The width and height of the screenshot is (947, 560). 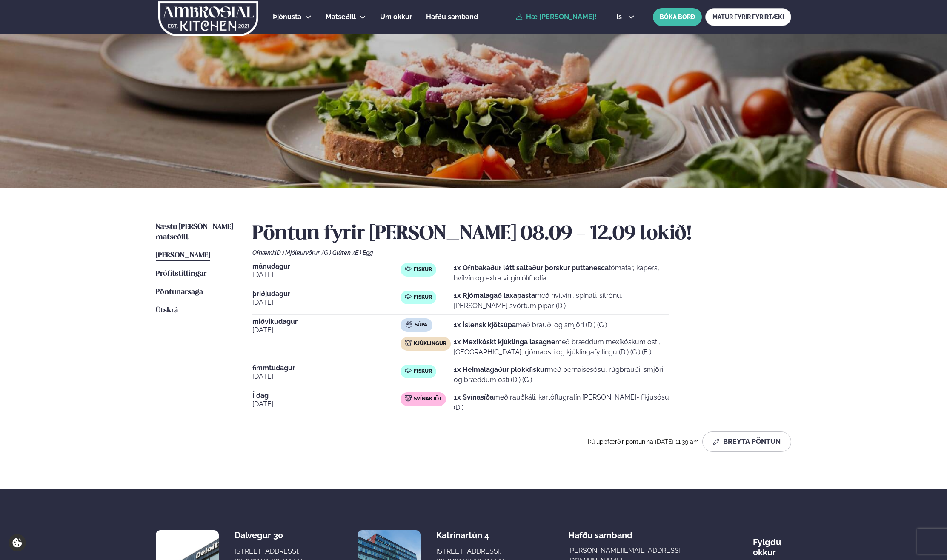 I want to click on div: Katrínartún 4, so click(x=470, y=536).